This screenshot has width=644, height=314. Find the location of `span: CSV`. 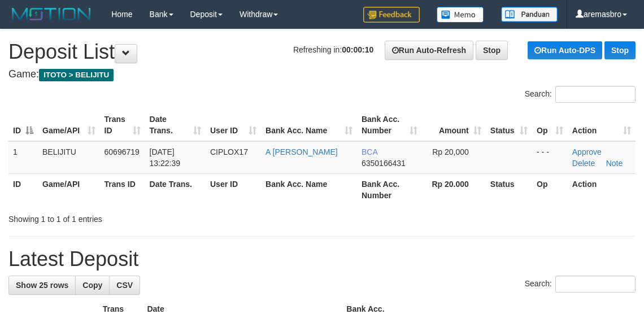

span: CSV is located at coordinates (124, 285).